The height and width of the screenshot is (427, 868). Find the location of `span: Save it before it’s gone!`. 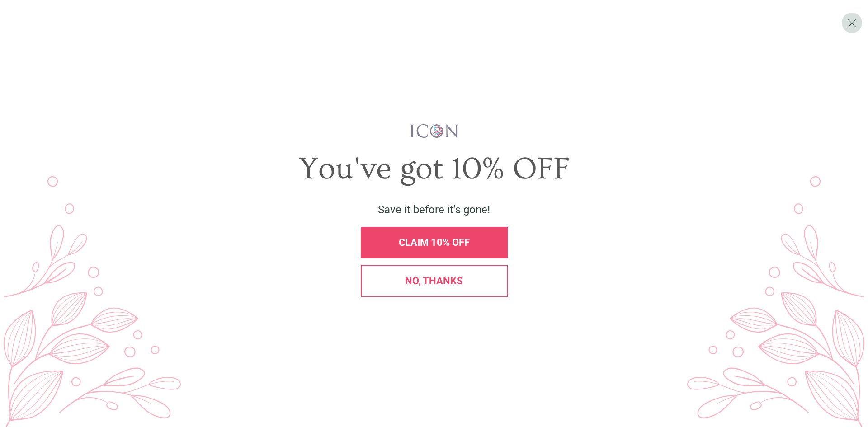

span: Save it before it’s gone! is located at coordinates (434, 210).